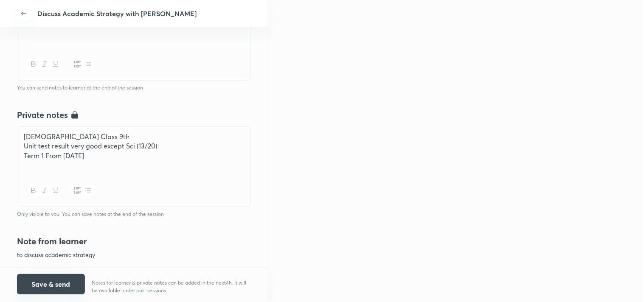 The image size is (644, 302). Describe the element at coordinates (44, 10) in the screenshot. I see `span: Support` at that location.